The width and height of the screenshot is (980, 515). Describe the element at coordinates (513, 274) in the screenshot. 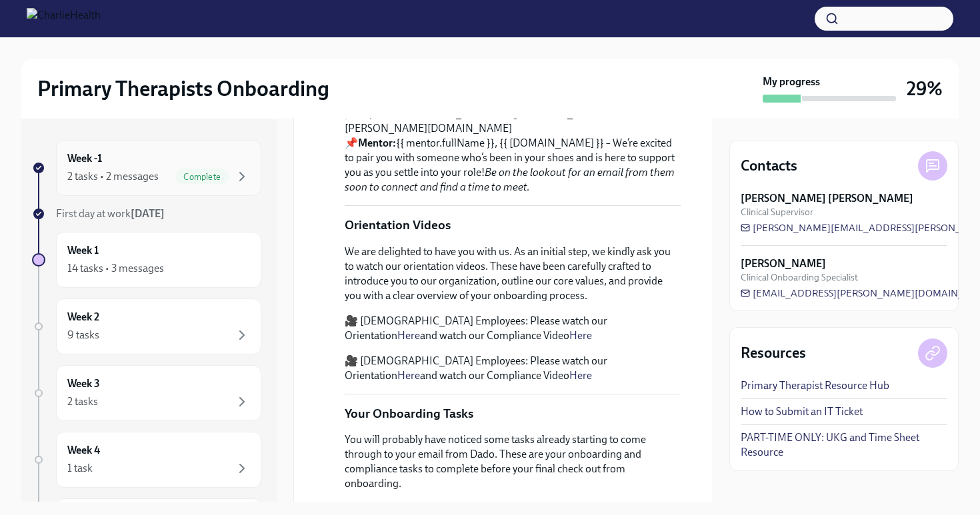

I see `p: We are delighted to have you with us. As an initial step, we kindly ask you to watch our orientat...` at that location.